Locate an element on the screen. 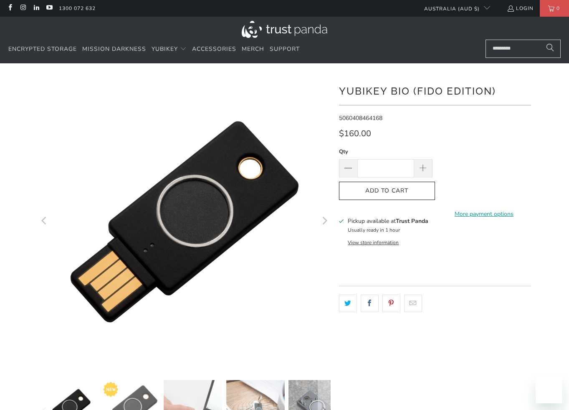  span: Mission Darkness is located at coordinates (114, 49).